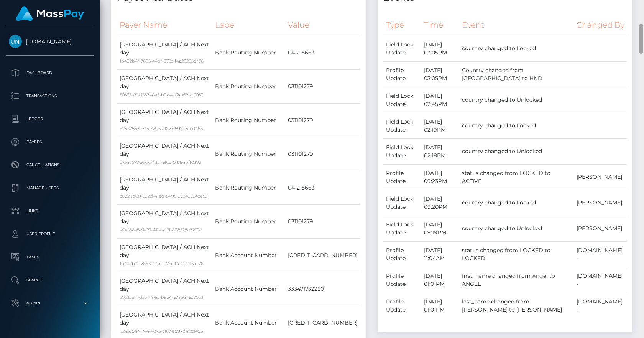 The width and height of the screenshot is (644, 338). What do you see at coordinates (50, 188) in the screenshot?
I see `p: Manage Users` at bounding box center [50, 188].